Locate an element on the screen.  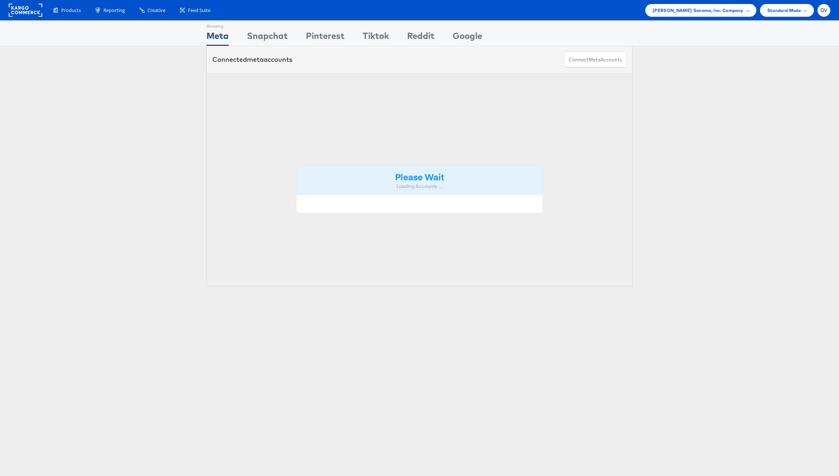
div: Showing is located at coordinates (217, 25).